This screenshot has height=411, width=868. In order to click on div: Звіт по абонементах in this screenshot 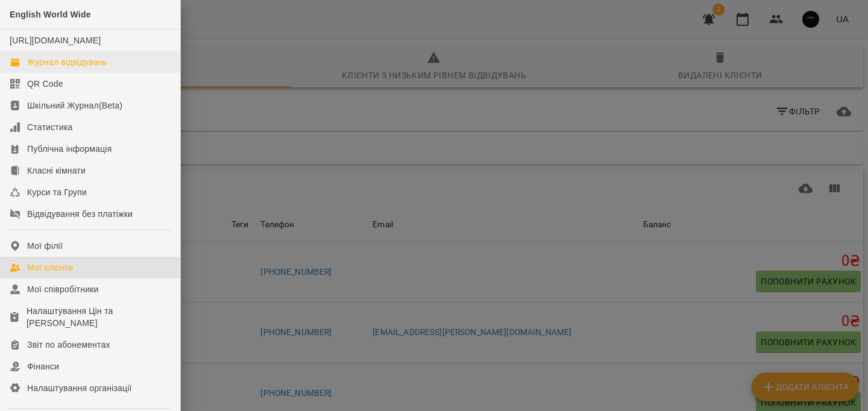, I will do `click(69, 345)`.